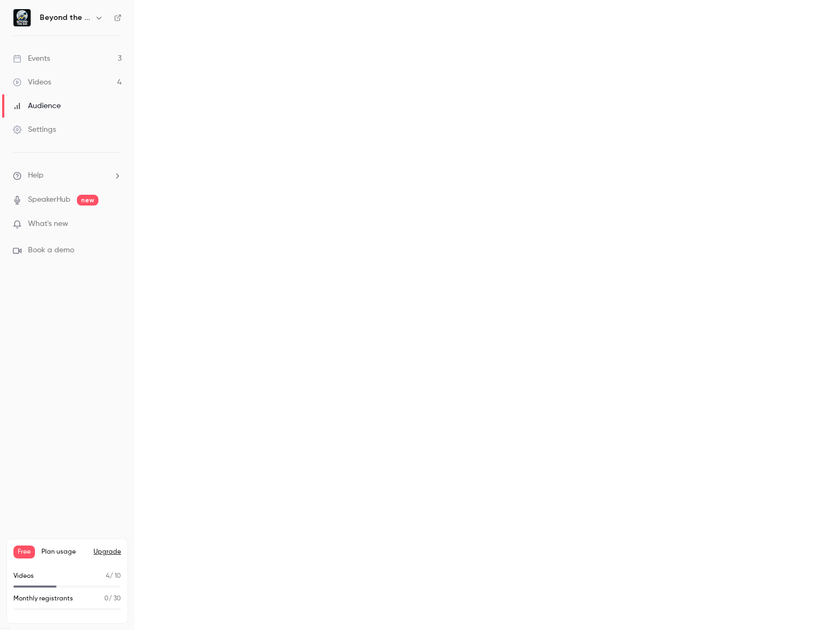 This screenshot has width=840, height=630. Describe the element at coordinates (112, 599) in the screenshot. I see `p: / 30` at that location.